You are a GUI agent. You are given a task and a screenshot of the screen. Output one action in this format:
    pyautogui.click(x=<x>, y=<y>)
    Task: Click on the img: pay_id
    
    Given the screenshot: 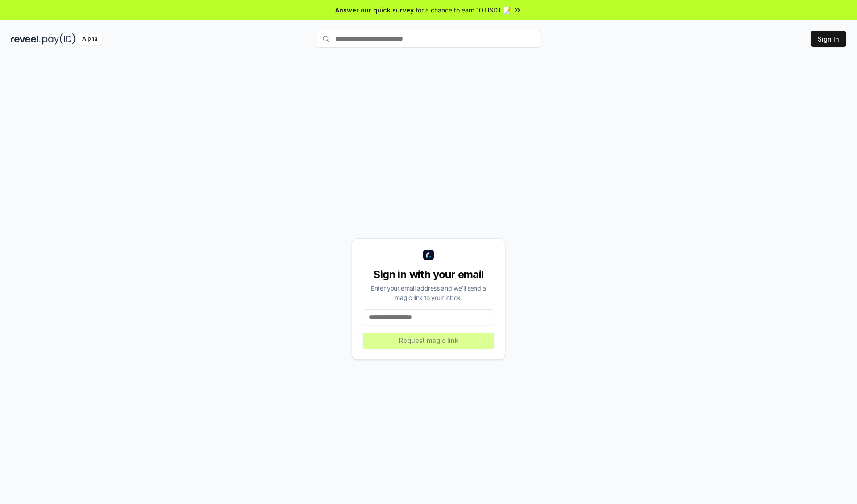 What is the action you would take?
    pyautogui.click(x=59, y=39)
    